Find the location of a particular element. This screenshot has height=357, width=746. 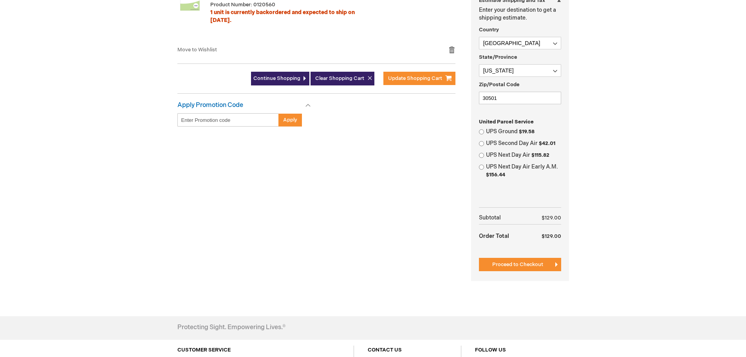

span: $19.58 is located at coordinates (527, 132).